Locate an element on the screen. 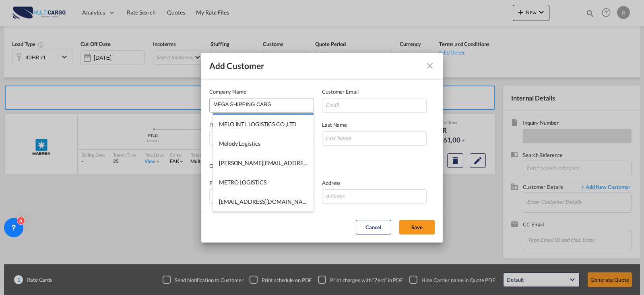 The width and height of the screenshot is (644, 295). input: Address is located at coordinates (374, 196).